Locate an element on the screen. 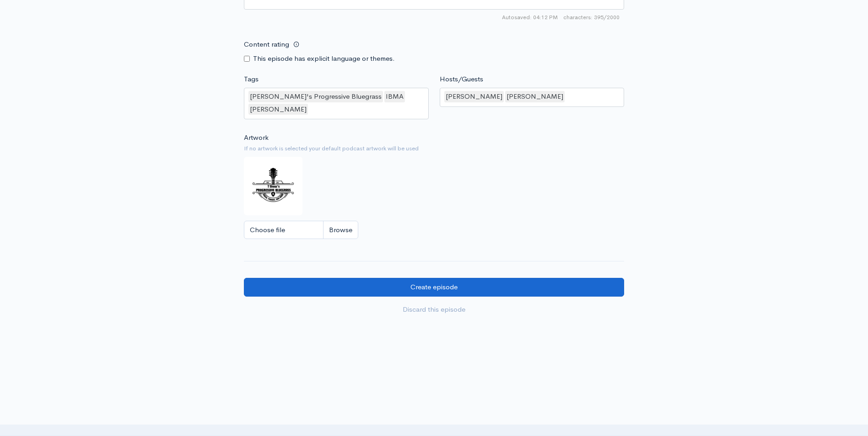  label: This episode has explicit language or themes. is located at coordinates (324, 59).